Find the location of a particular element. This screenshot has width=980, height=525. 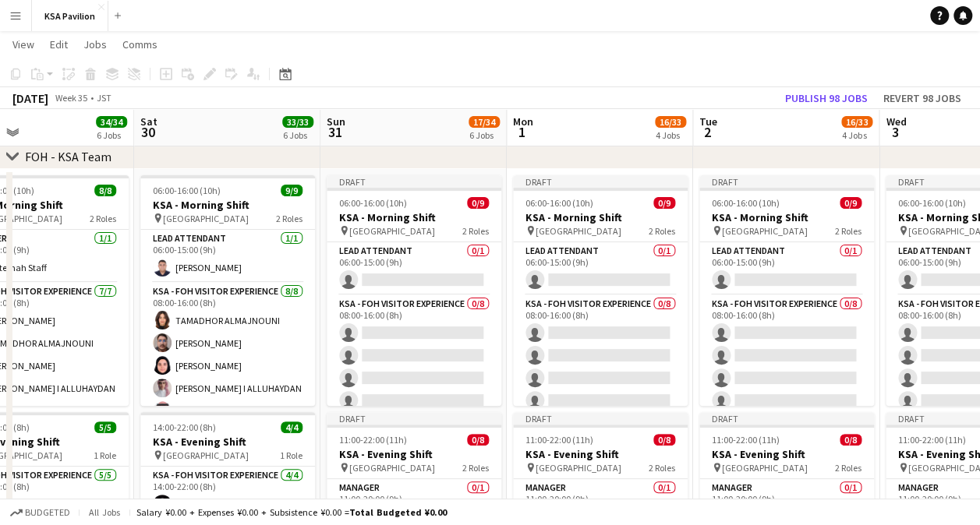

span: 3 is located at coordinates (895, 131).